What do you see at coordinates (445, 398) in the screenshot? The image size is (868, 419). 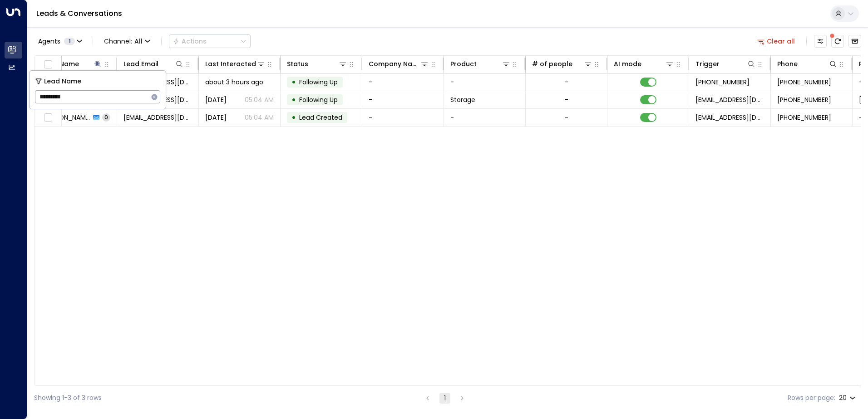 I see `nav: pagination navigation` at bounding box center [445, 398].